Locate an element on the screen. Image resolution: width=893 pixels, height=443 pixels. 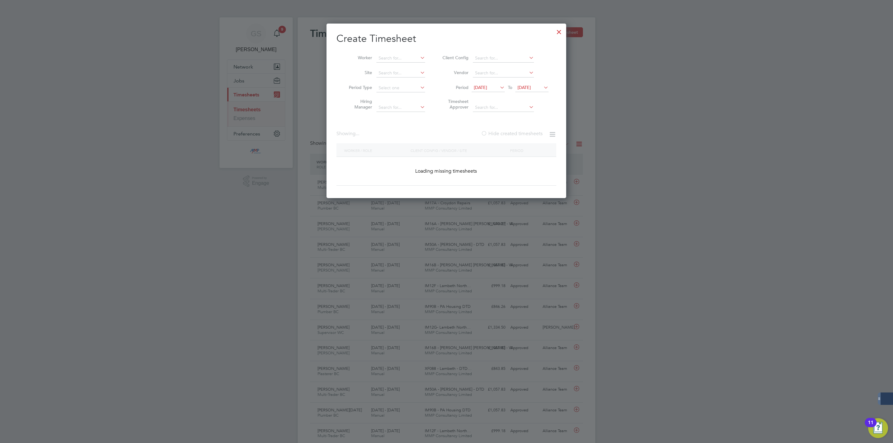
label: Vendor is located at coordinates (454, 73).